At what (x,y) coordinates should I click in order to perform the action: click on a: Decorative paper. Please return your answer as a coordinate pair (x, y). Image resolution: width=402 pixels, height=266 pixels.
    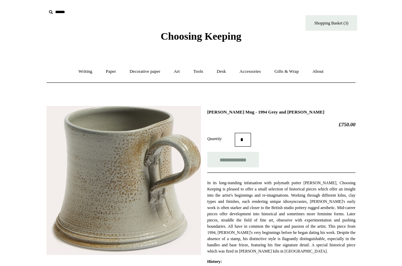
    Looking at the image, I should click on (145, 71).